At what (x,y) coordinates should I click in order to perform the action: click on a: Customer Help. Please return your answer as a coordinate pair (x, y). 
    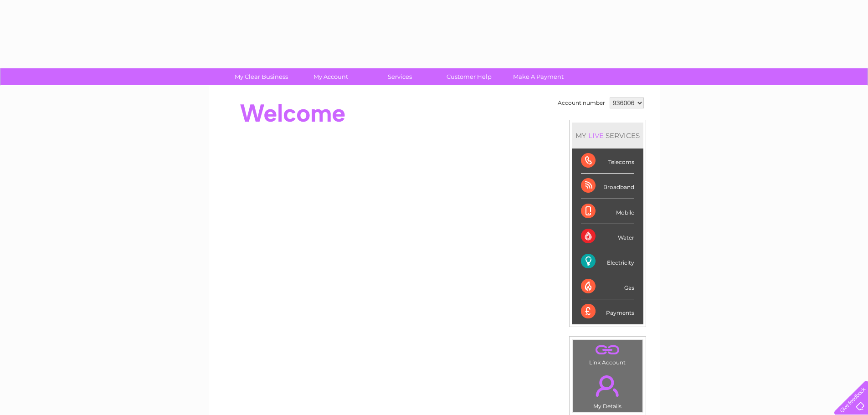
    Looking at the image, I should click on (469, 77).